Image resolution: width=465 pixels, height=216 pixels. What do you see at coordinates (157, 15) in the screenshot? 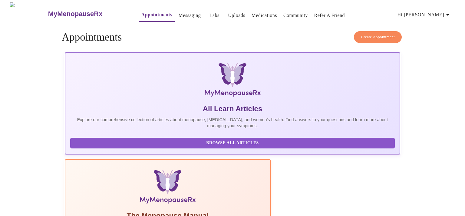
I see `a: Appointments` at bounding box center [157, 15].